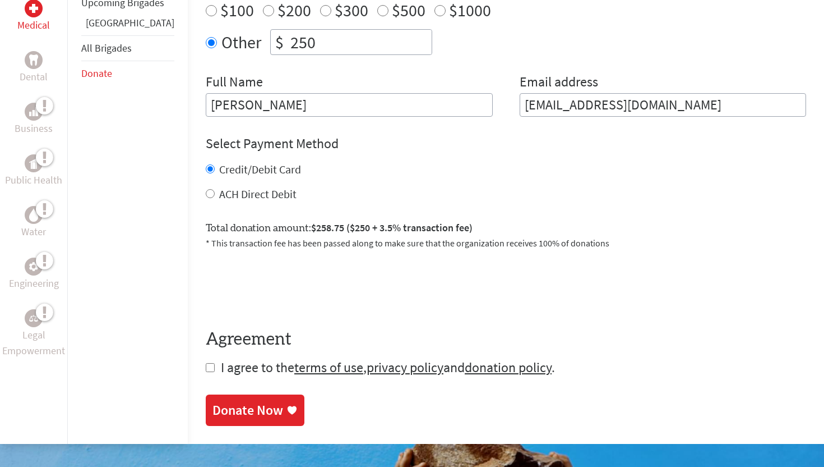  Describe the element at coordinates (234, 83) in the screenshot. I see `label: Full Name` at that location.